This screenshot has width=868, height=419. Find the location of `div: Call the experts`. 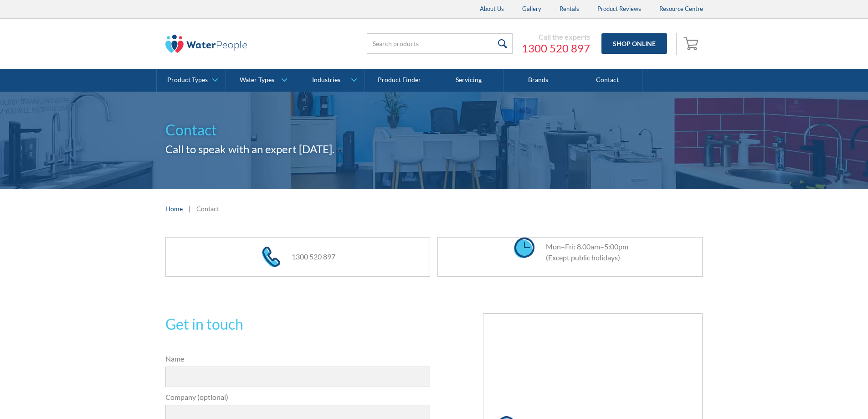

div: Call the experts is located at coordinates (556, 37).